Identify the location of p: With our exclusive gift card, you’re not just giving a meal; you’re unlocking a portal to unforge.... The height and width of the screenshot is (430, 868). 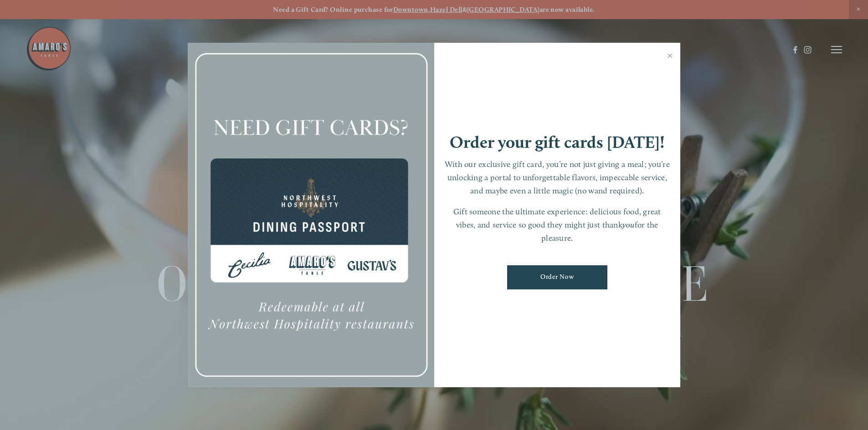
(557, 178).